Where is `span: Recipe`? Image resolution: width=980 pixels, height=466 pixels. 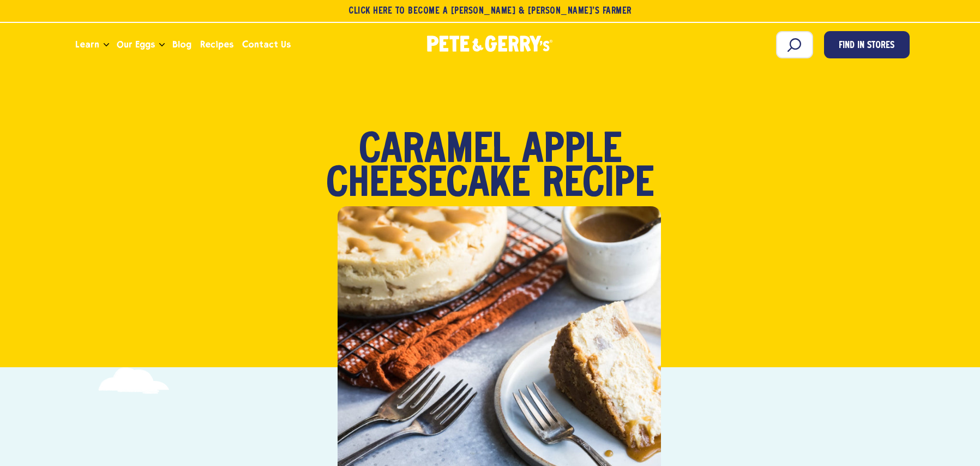 span: Recipe is located at coordinates (598, 185).